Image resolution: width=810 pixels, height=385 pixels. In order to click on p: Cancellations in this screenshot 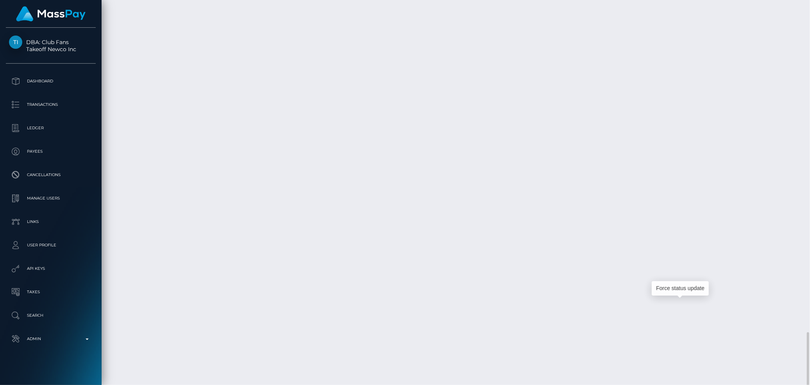, I will do `click(51, 175)`.